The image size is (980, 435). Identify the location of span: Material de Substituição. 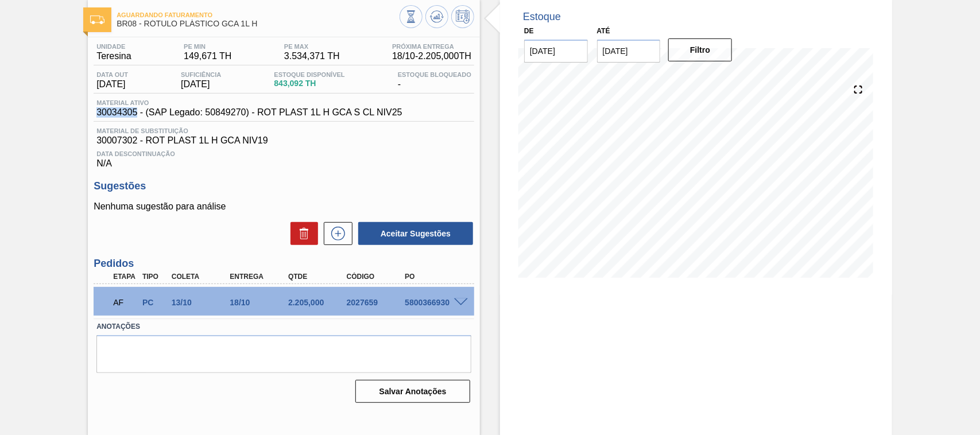
(284, 131).